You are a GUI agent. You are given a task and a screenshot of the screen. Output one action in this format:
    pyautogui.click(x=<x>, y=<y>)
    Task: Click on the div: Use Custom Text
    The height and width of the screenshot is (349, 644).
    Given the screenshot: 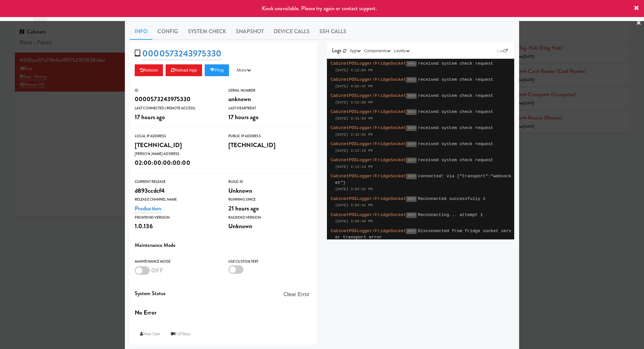 What is the action you would take?
    pyautogui.click(x=270, y=262)
    